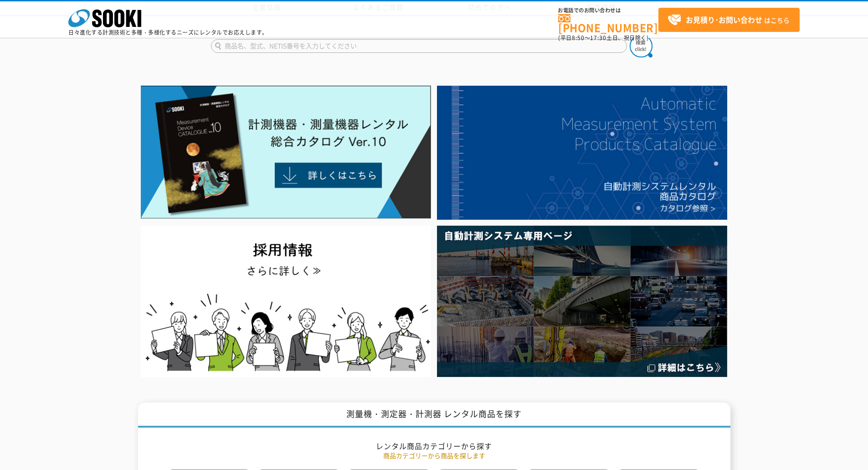  What do you see at coordinates (582, 153) in the screenshot?
I see `img: 自動計測システムカタログ` at bounding box center [582, 153].